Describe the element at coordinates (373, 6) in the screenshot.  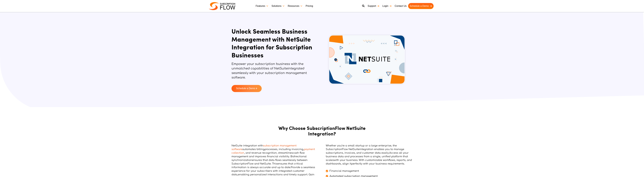
I see `a: Support` at that location.